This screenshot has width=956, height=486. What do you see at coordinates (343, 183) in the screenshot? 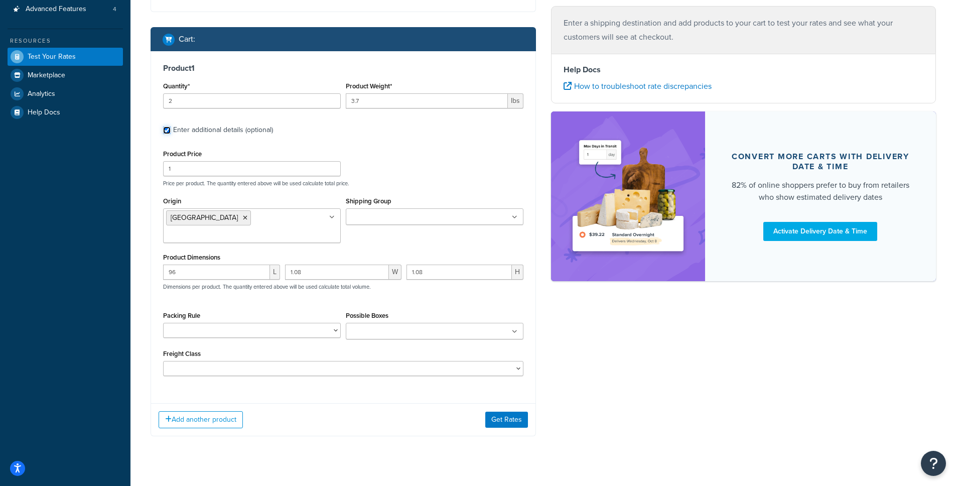
I see `p: Price per product. The quantity entered above will be used calculate total price.` at bounding box center [343, 183].